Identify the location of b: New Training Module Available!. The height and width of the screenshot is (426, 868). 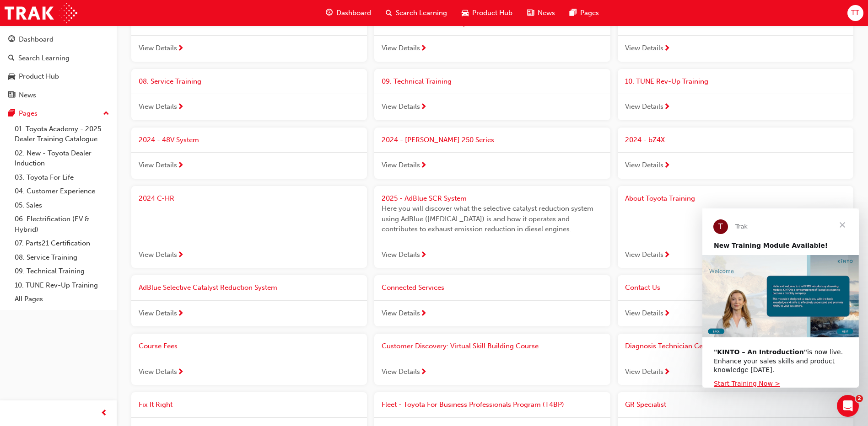
(68, 37).